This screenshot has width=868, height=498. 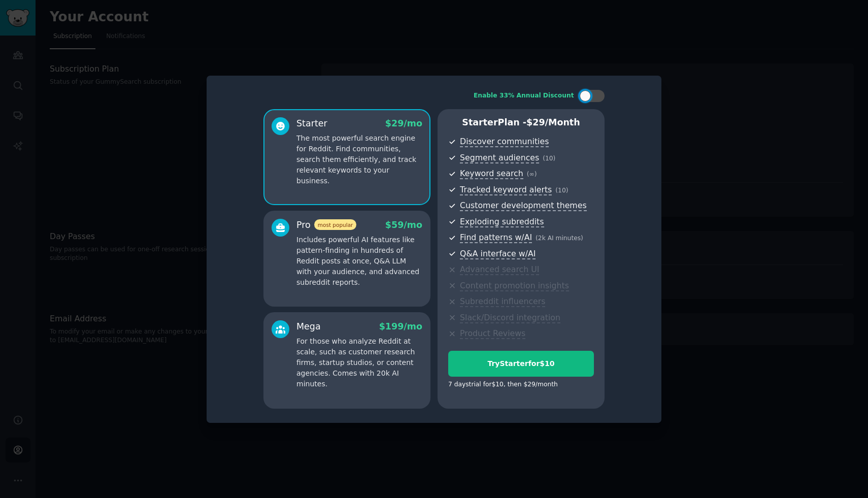 What do you see at coordinates (521, 364) in the screenshot?
I see `button: TryStarterfor$10` at bounding box center [521, 364].